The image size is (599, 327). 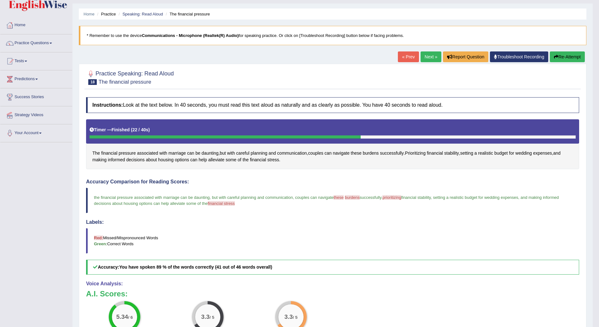 I want to click on a: Your Account, so click(x=36, y=132).